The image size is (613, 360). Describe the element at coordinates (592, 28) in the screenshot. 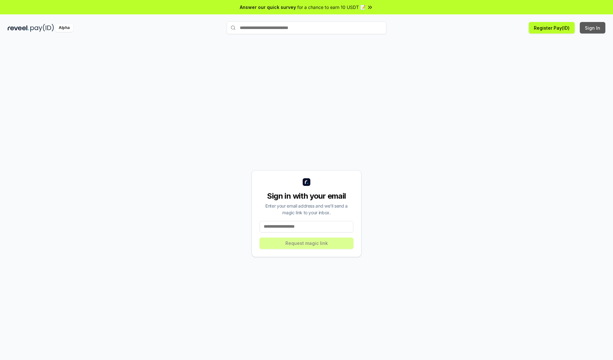

I see `button: Sign In` at that location.